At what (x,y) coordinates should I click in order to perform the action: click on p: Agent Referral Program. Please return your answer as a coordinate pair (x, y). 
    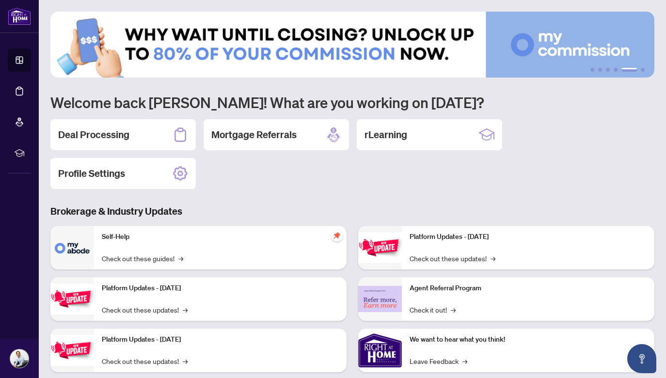
    Looking at the image, I should click on (528, 288).